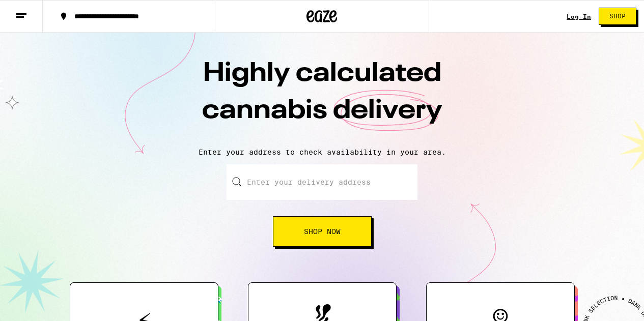 This screenshot has height=321, width=644. I want to click on input: Enter your delivery address, so click(322, 182).